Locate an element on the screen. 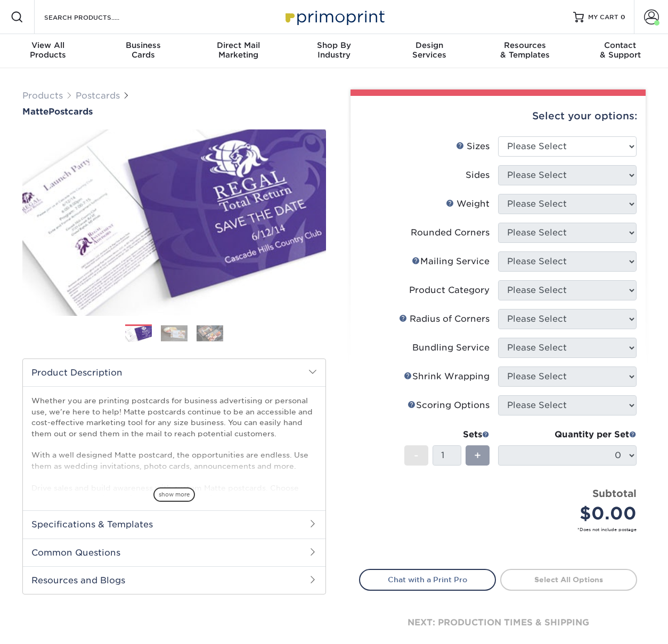 Image resolution: width=668 pixels, height=644 pixels. a: MattePostcards is located at coordinates (174, 111).